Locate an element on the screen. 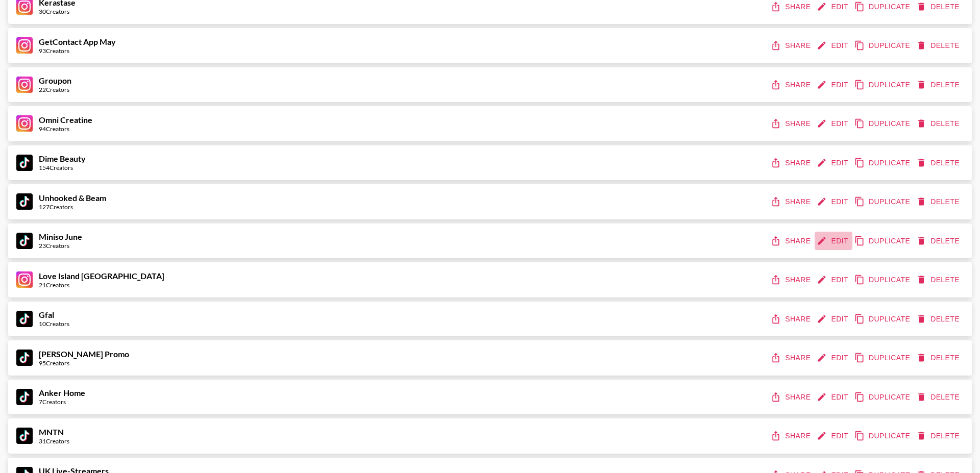 The height and width of the screenshot is (473, 980). strong: Anker Home is located at coordinates (62, 392).